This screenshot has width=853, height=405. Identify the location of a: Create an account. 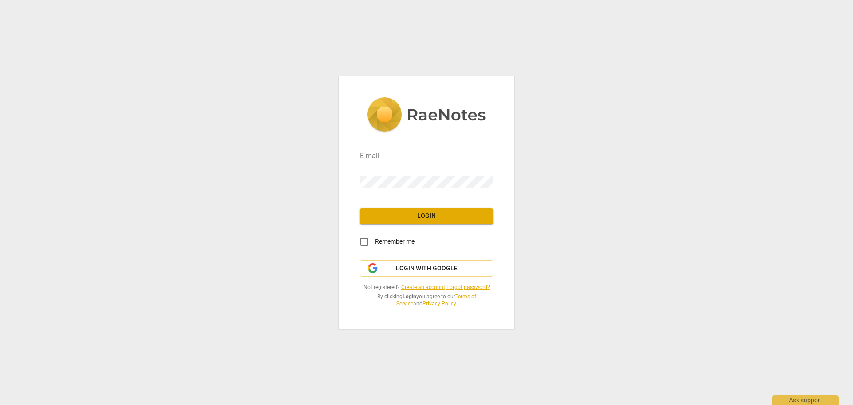
(423, 287).